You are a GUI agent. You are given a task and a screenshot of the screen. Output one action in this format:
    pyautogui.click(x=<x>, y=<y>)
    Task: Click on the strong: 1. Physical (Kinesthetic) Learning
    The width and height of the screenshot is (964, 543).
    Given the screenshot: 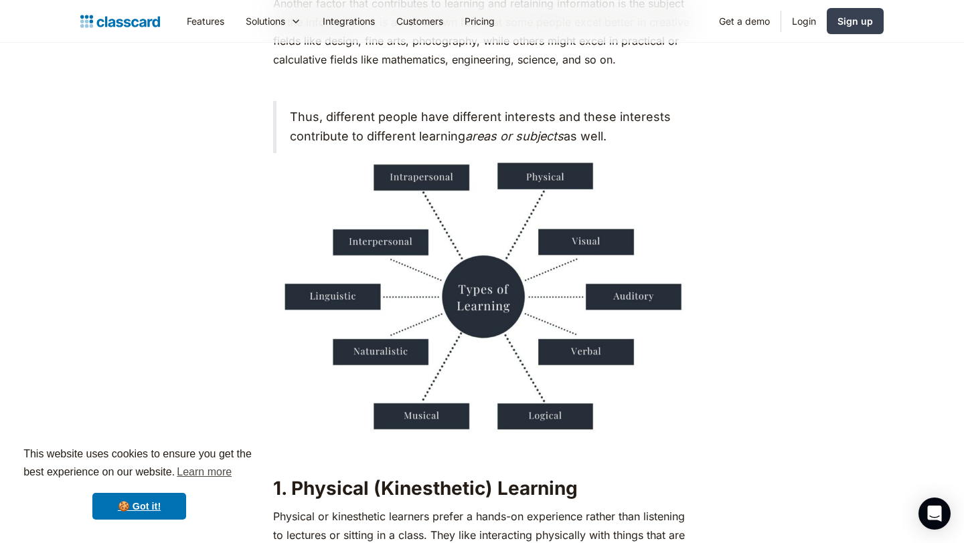 What is the action you would take?
    pyautogui.click(x=425, y=489)
    